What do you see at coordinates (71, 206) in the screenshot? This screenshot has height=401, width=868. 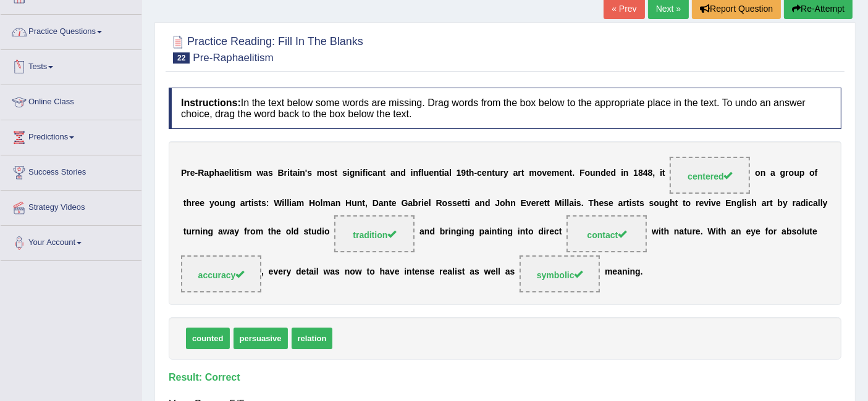 I see `a: Strategy Videos` at bounding box center [71, 206].